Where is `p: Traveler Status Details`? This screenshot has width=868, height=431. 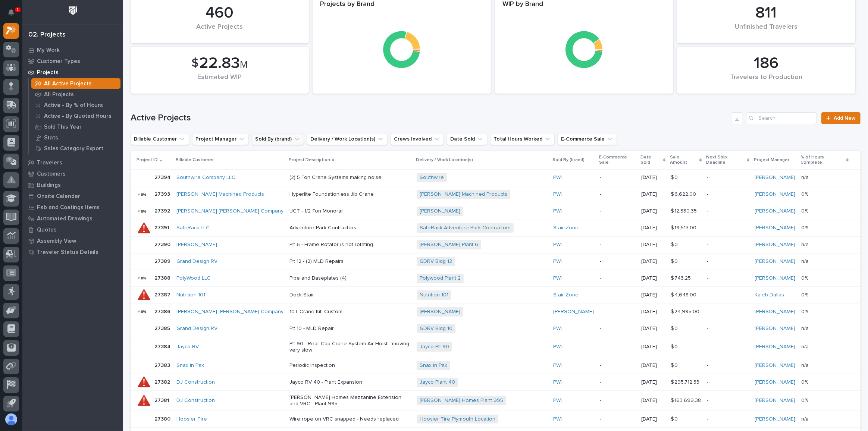
p: Traveler Status Details is located at coordinates (68, 252).